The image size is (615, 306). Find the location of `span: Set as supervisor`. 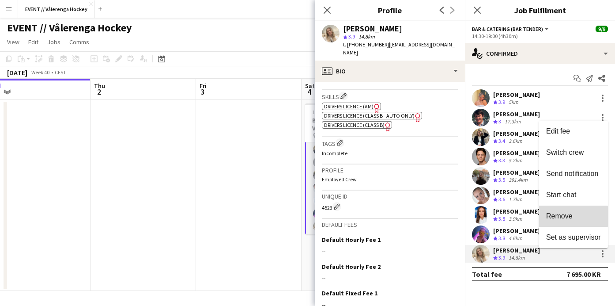

span: Set as supervisor is located at coordinates (574, 237).